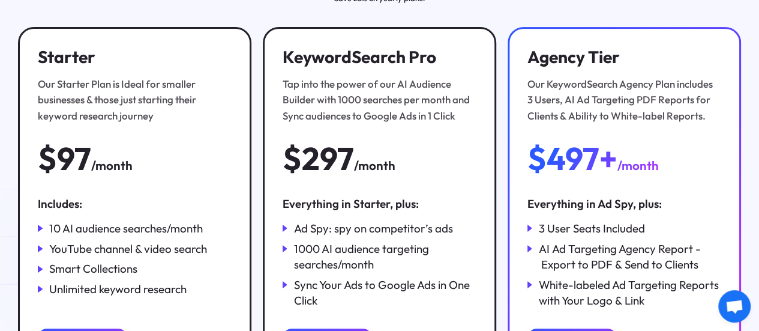  I want to click on div: $97, so click(64, 158).